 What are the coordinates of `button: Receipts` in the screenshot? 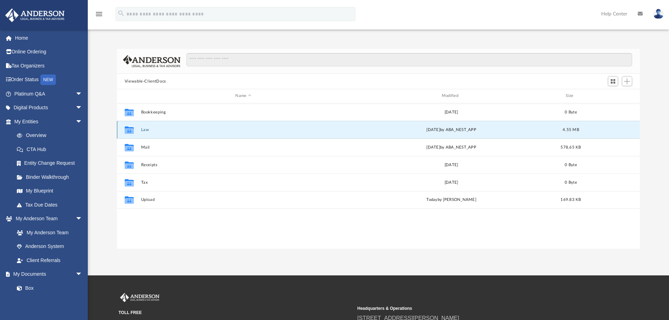 It's located at (243, 165).